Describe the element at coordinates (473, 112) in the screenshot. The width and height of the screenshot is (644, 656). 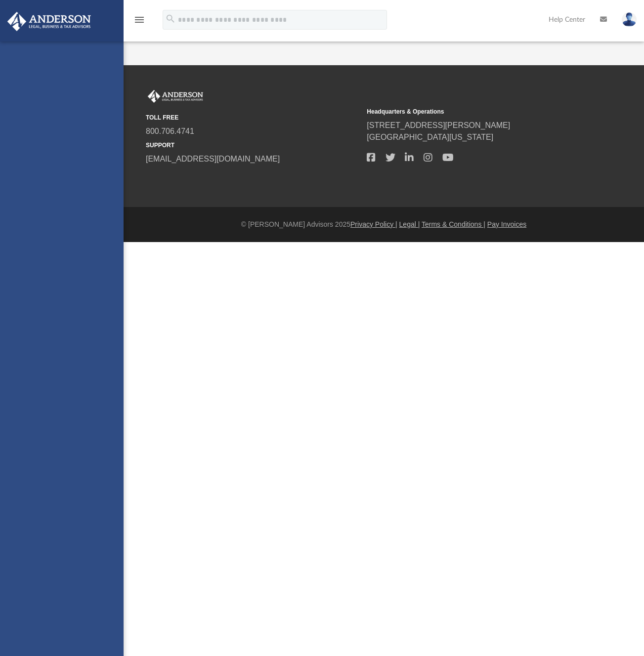
I see `small: Headquarters & Operations` at that location.